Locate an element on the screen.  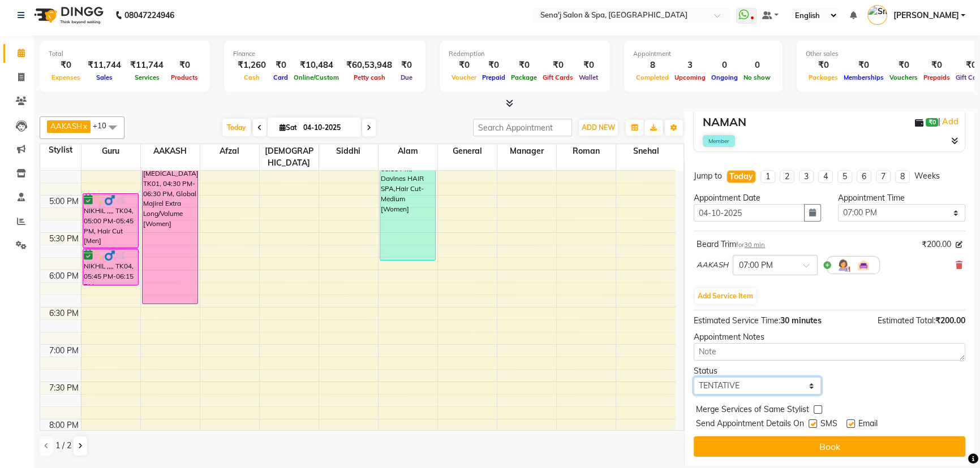
span: Packages is located at coordinates (823, 77).